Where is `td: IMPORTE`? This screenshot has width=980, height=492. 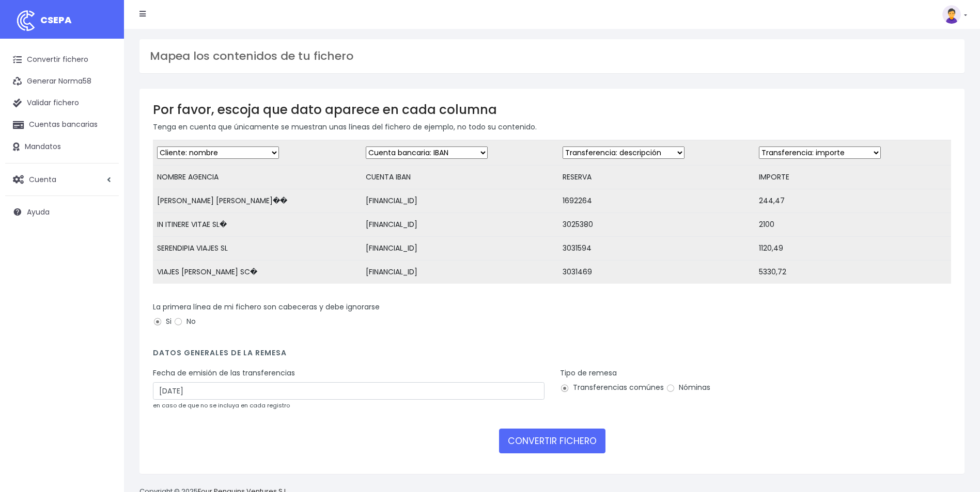
td: IMPORTE is located at coordinates (853, 178).